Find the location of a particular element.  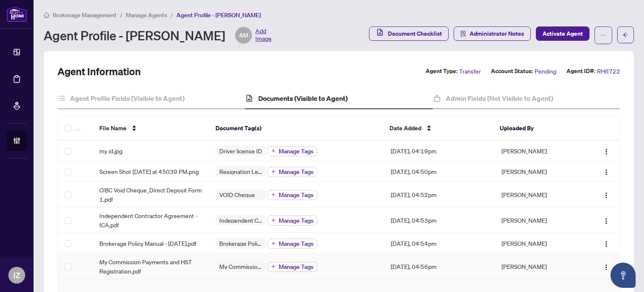

span: Administrator Notes is located at coordinates (497, 34).